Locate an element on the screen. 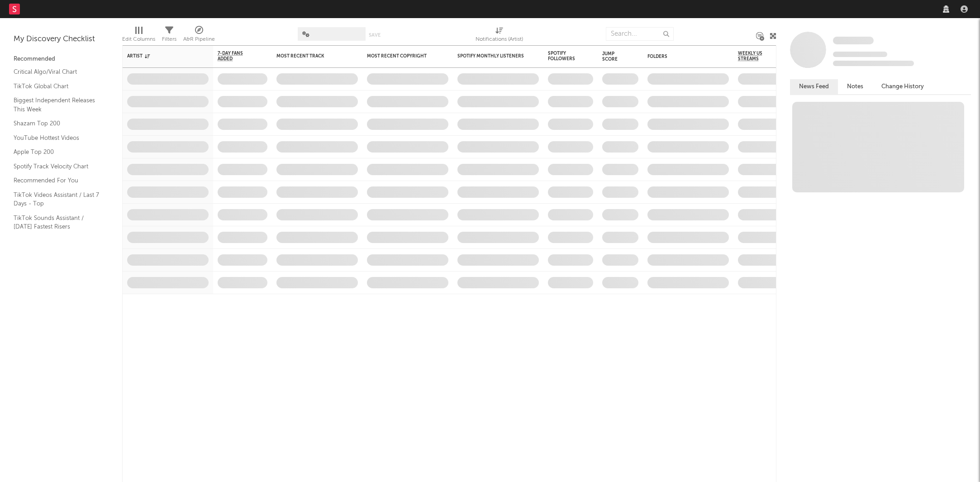  span: 0 fans last week is located at coordinates (874, 63).